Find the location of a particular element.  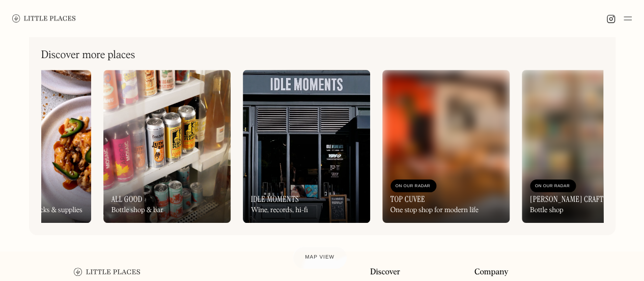

a: All GoodBottle shop & bar is located at coordinates (167, 146).